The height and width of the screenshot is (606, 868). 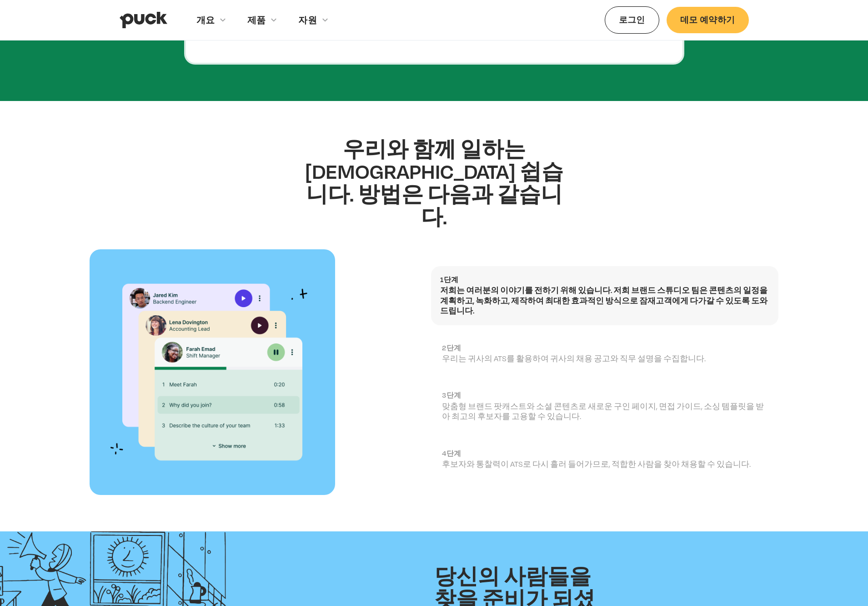 I want to click on font: 제품, so click(x=257, y=20).